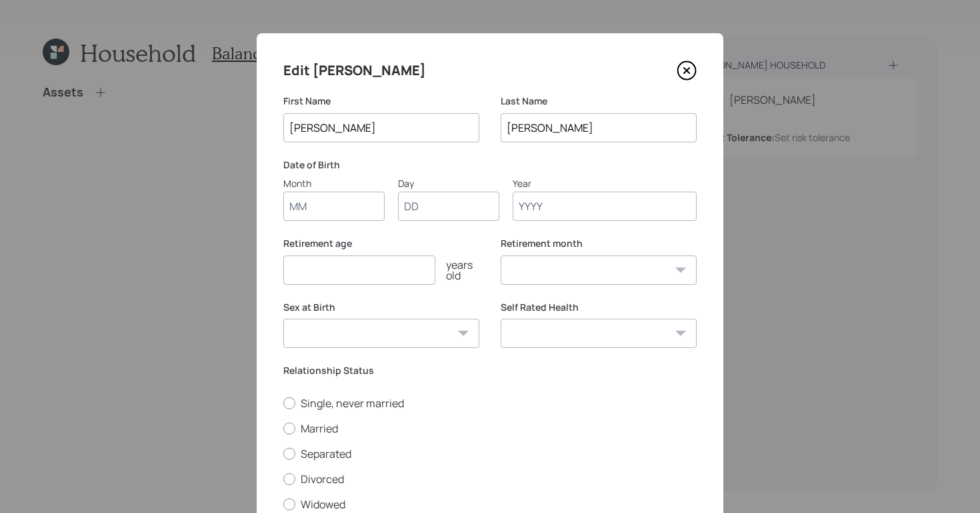 The width and height of the screenshot is (980, 513). I want to click on input: Day, so click(449, 206).